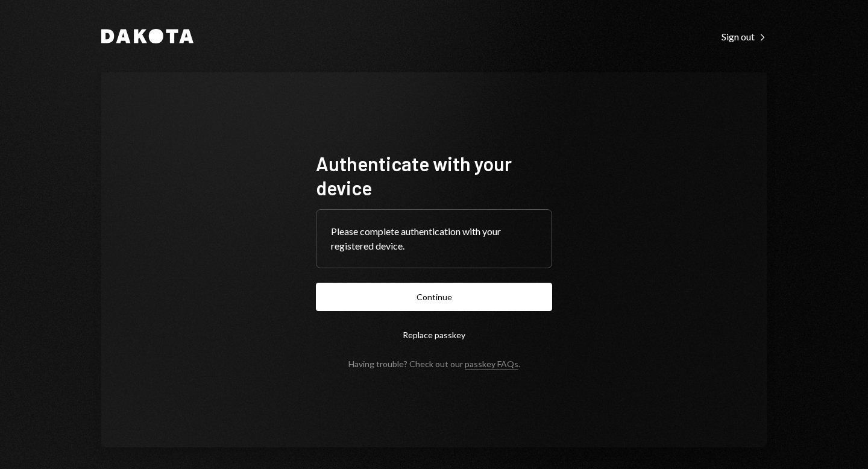 This screenshot has width=868, height=469. What do you see at coordinates (434, 176) in the screenshot?
I see `h1: Authenticate with your device` at bounding box center [434, 176].